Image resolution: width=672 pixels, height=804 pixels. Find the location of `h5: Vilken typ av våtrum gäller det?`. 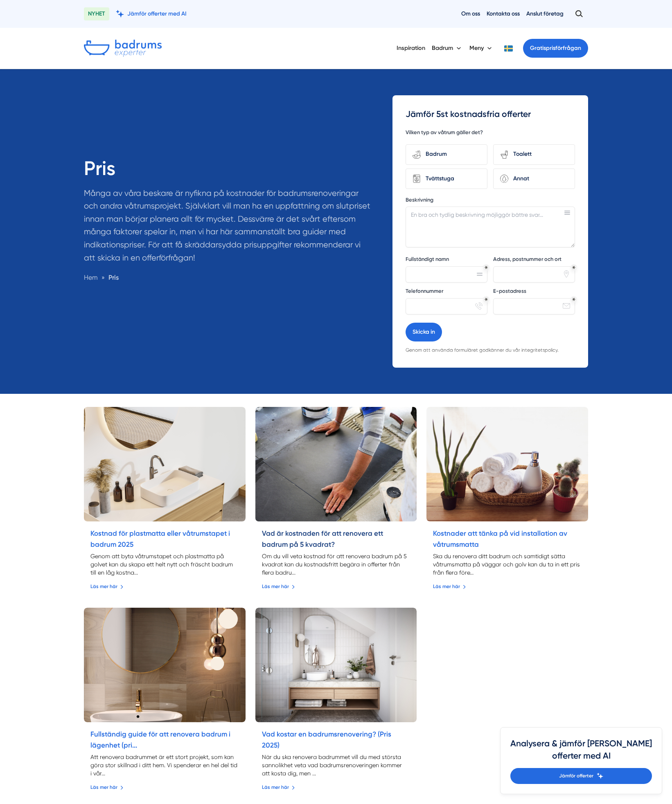

h5: Vilken typ av våtrum gäller det? is located at coordinates (444, 134).